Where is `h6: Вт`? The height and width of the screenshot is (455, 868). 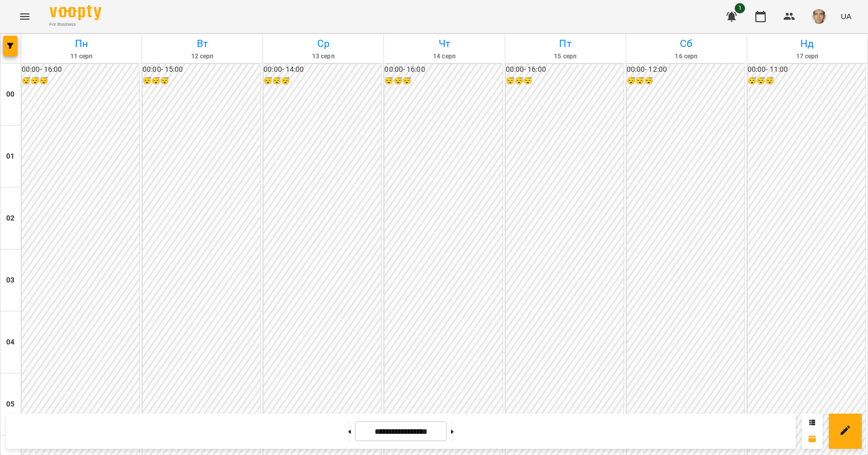
h6: Вт is located at coordinates (202, 43).